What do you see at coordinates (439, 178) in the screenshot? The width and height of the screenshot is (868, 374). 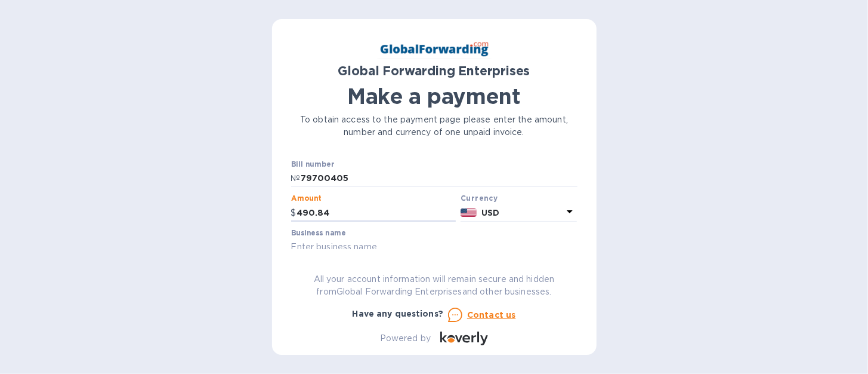 I see `input: Enter bill number` at bounding box center [439, 178].